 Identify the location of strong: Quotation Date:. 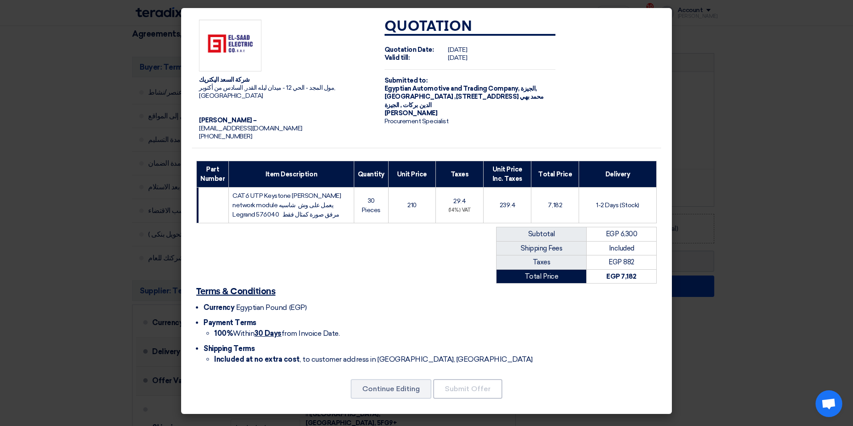
(409, 50).